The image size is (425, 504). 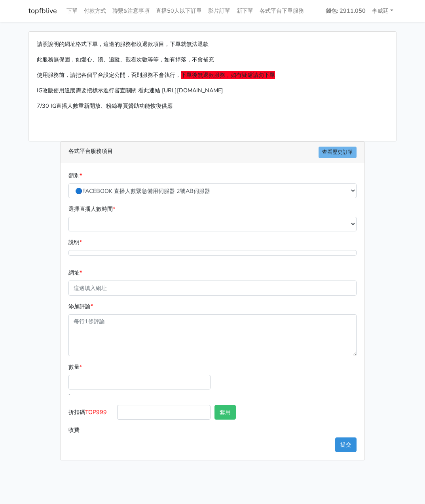 What do you see at coordinates (43, 11) in the screenshot?
I see `a: topfblive` at bounding box center [43, 11].